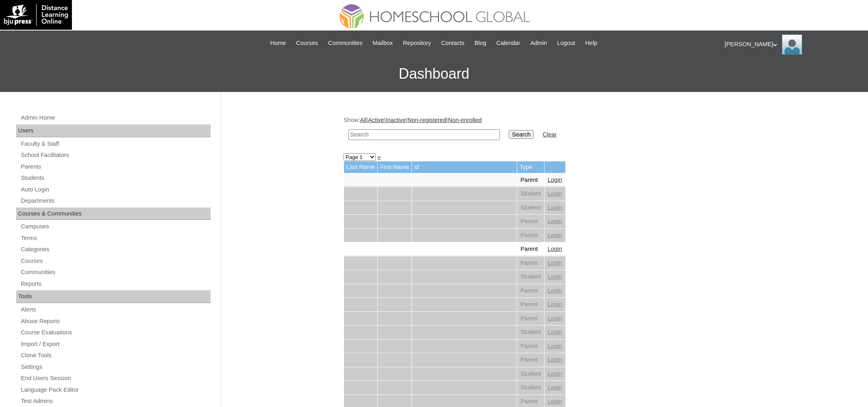 The image size is (868, 407). Describe the element at coordinates (116, 390) in the screenshot. I see `a: Language Pack Editor` at that location.